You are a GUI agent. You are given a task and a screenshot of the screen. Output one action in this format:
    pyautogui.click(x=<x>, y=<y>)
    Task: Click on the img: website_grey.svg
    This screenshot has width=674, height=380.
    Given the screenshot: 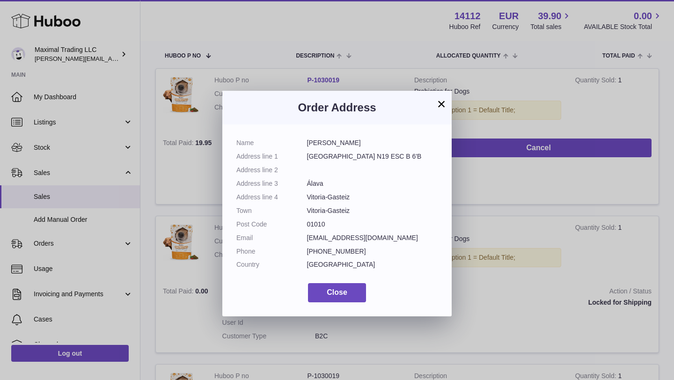 What is the action you would take?
    pyautogui.click(x=19, y=28)
    